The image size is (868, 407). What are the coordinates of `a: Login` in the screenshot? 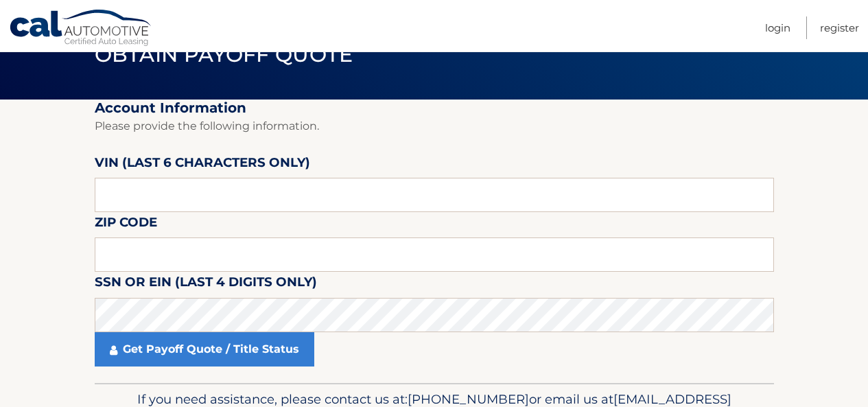 It's located at (777, 27).